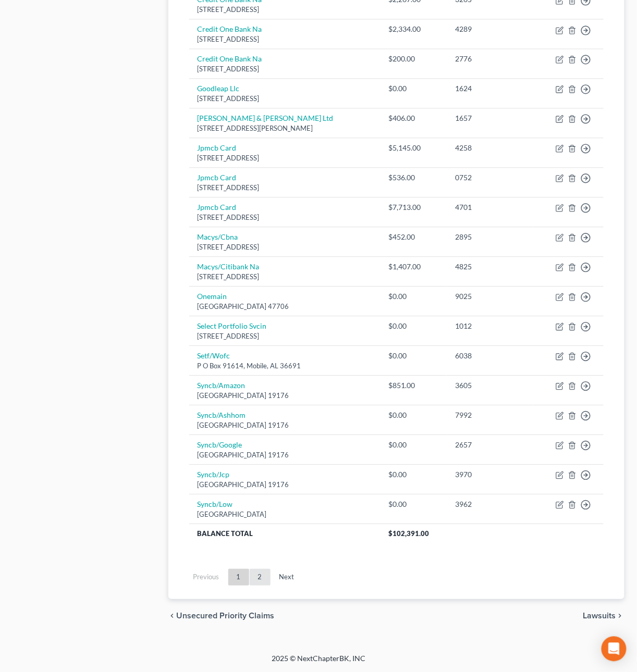  Describe the element at coordinates (414, 386) in the screenshot. I see `div: $851.00` at that location.